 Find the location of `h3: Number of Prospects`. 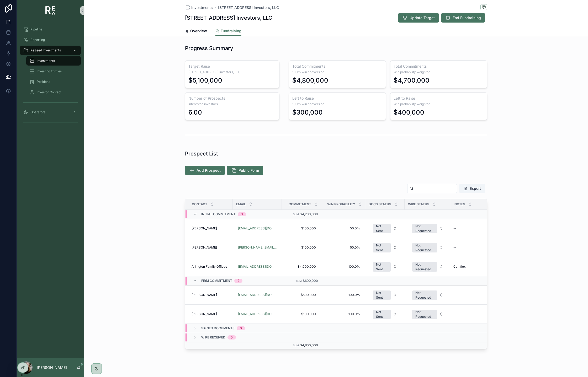

h3: Number of Prospects is located at coordinates (232, 98).